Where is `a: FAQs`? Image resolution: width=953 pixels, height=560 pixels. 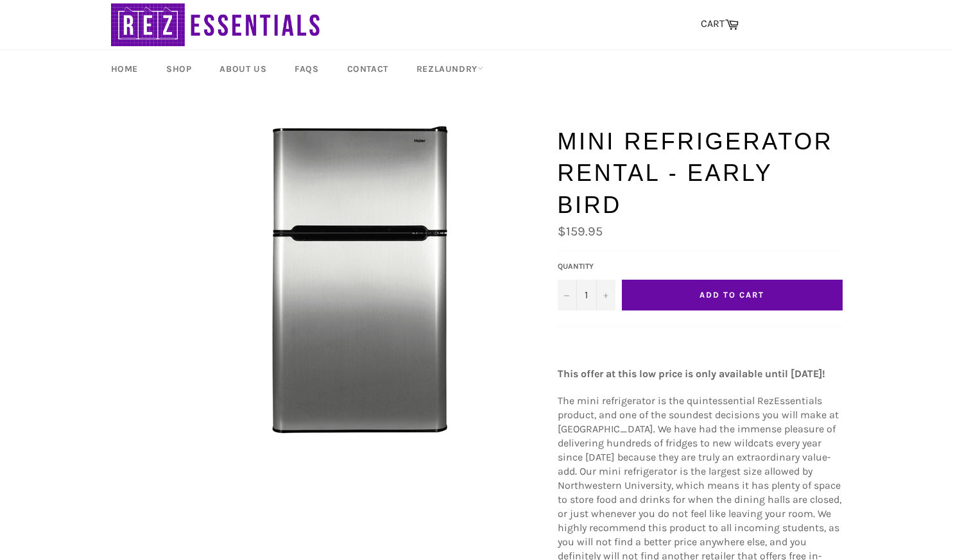 a: FAQs is located at coordinates (306, 68).